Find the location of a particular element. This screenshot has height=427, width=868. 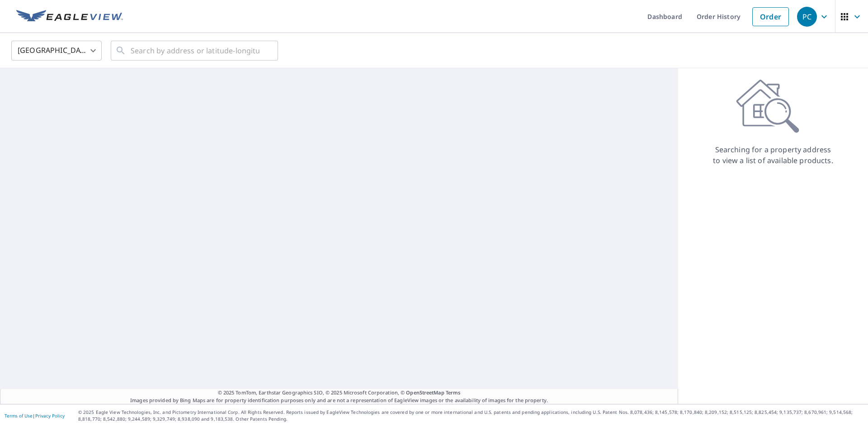

p: Searching for a property address to view a list of available products. is located at coordinates (773, 155).